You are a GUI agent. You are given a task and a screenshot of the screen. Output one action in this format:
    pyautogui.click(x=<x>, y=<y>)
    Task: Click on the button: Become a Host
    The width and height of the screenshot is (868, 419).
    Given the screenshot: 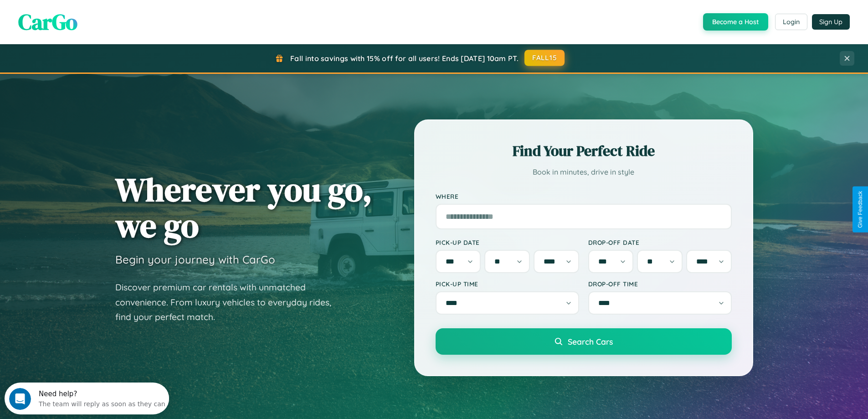 What is the action you would take?
    pyautogui.click(x=735, y=22)
    